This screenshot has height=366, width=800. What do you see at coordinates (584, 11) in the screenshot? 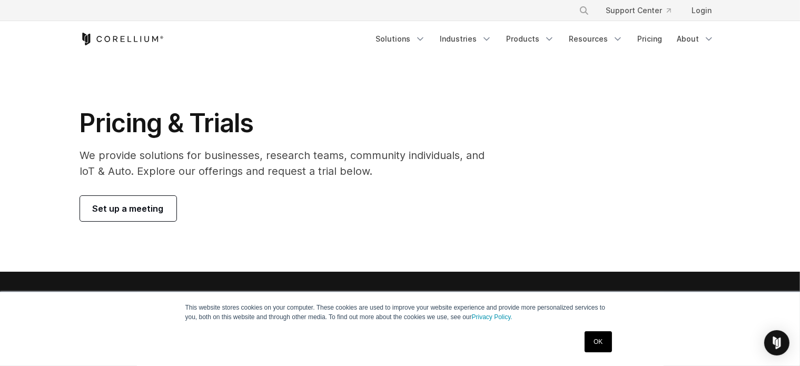
I see `button: Search` at bounding box center [584, 11].